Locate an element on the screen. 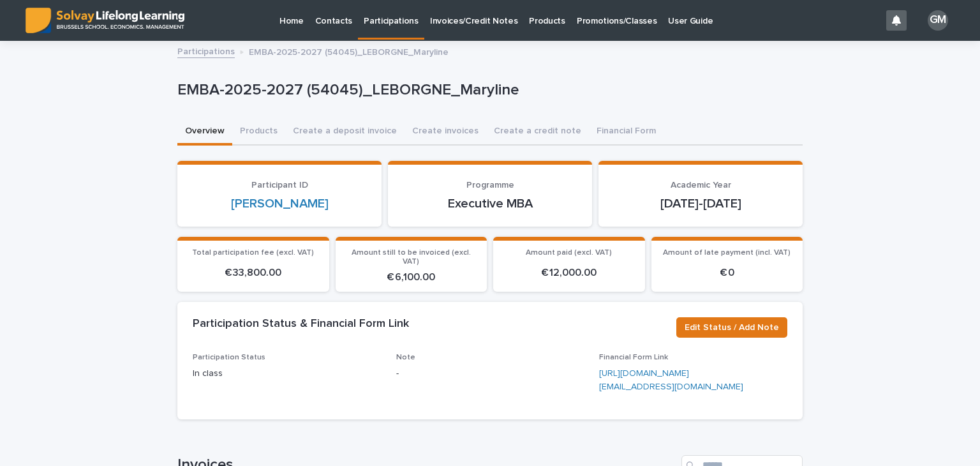  p: € 33,800.00 is located at coordinates (253, 273).